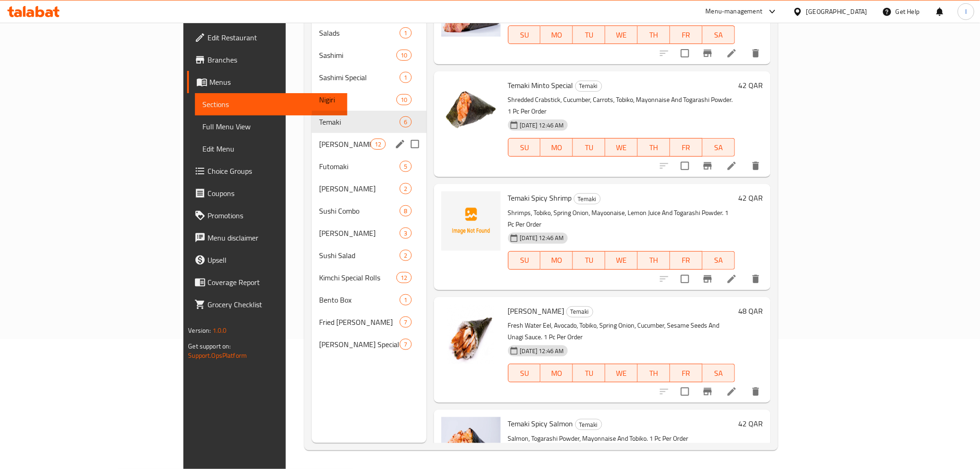 The width and height of the screenshot is (980, 469). I want to click on span: Version:, so click(199, 330).